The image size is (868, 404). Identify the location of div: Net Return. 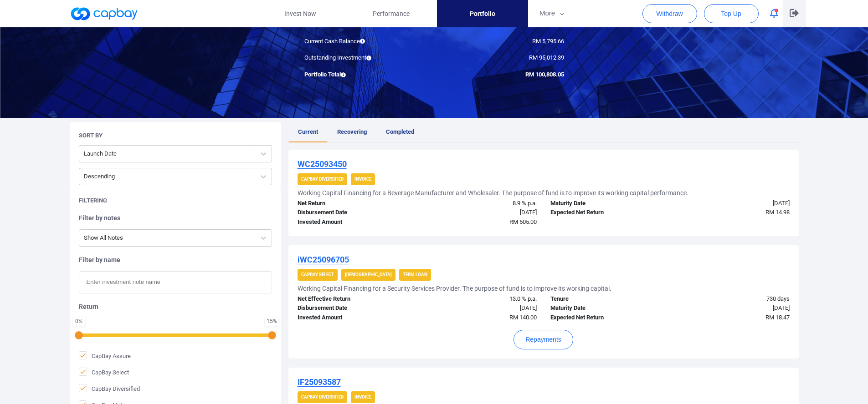
(354, 204).